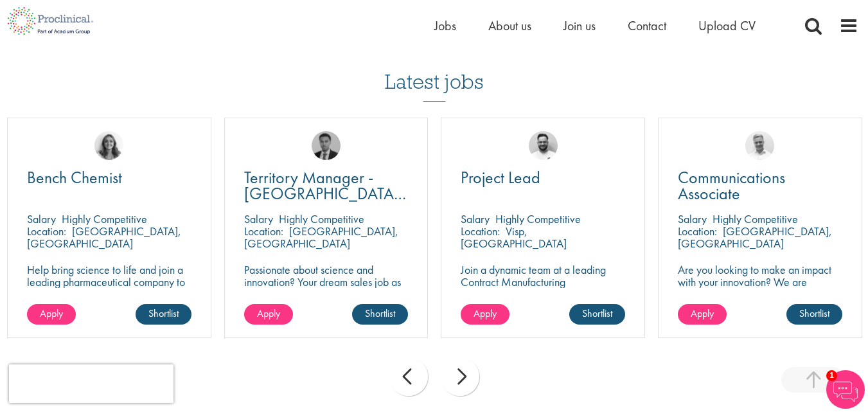 The image size is (868, 412). Describe the element at coordinates (647, 26) in the screenshot. I see `a: Contact` at that location.